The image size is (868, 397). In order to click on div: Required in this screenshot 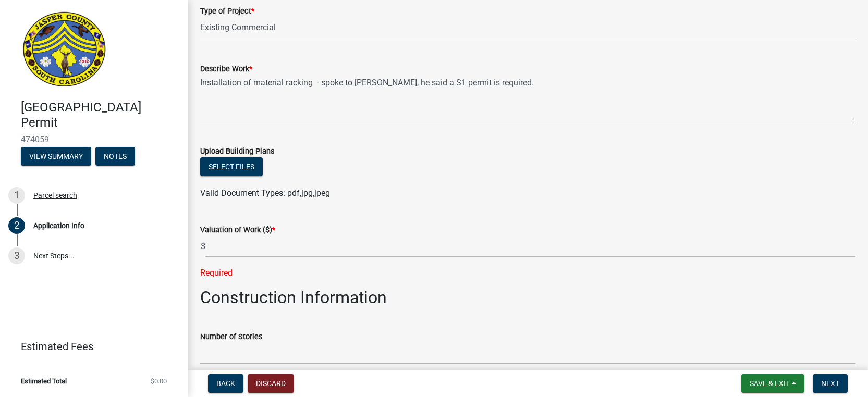, I will do `click(528, 273)`.